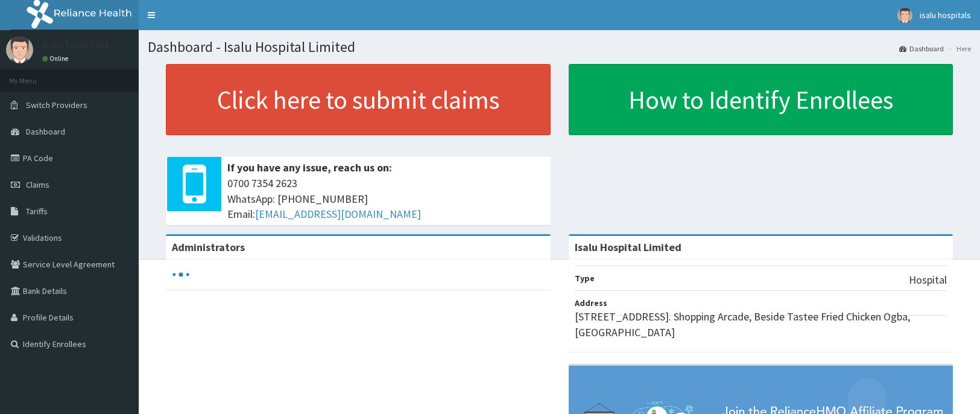 The image size is (980, 414). Describe the element at coordinates (309, 167) in the screenshot. I see `b: If you have any issue, reach us on:` at that location.